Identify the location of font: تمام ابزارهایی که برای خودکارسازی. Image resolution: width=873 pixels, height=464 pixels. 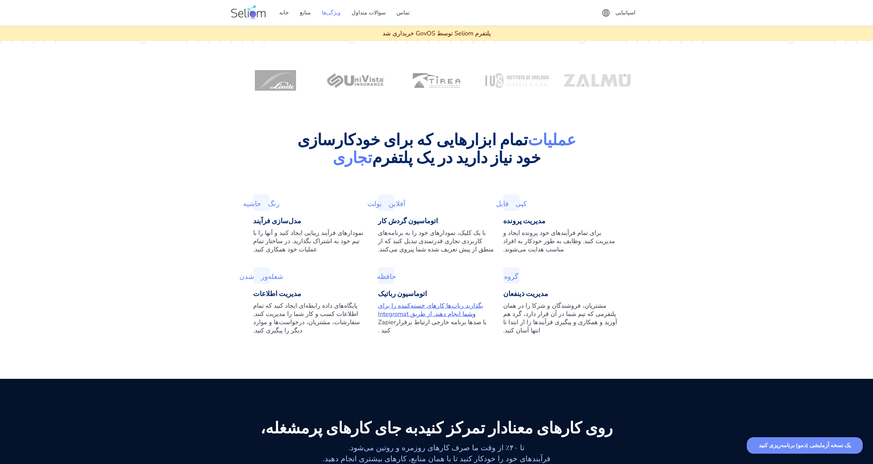
(413, 140).